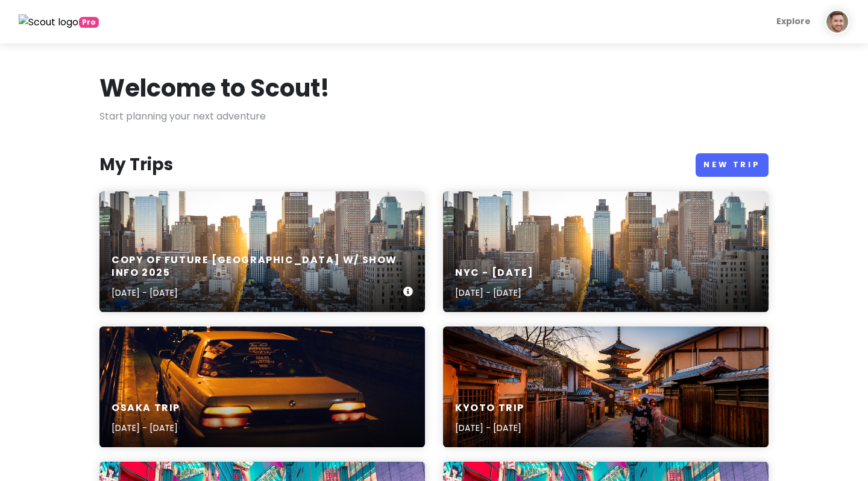 The image size is (868, 481). Describe the element at coordinates (732, 165) in the screenshot. I see `a: New Trip` at that location.